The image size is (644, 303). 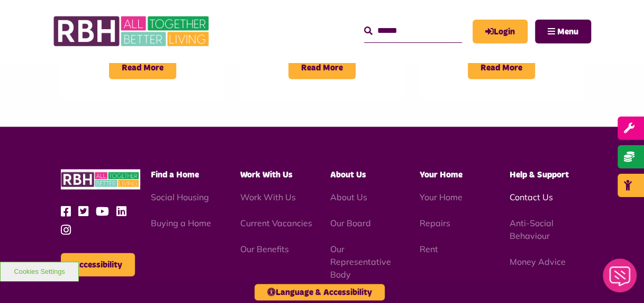 I want to click on a: Our Benefits, so click(x=264, y=249).